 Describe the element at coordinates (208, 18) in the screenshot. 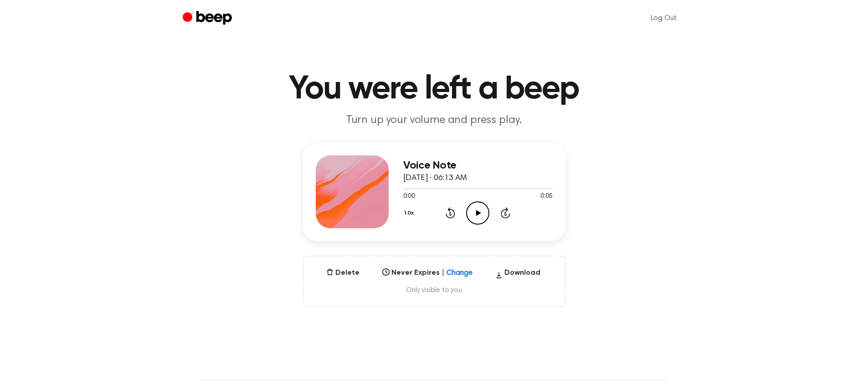

I see `a: Beep` at that location.